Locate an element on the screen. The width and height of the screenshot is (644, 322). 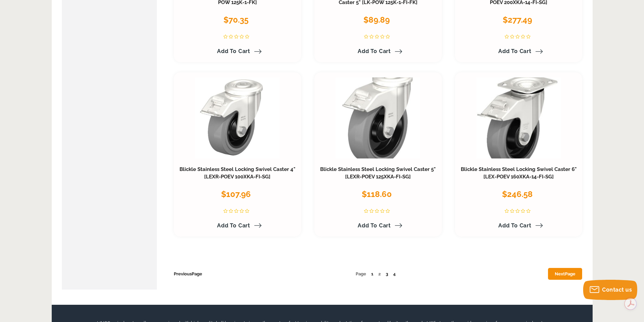
span: $277.49 is located at coordinates (517, 20).